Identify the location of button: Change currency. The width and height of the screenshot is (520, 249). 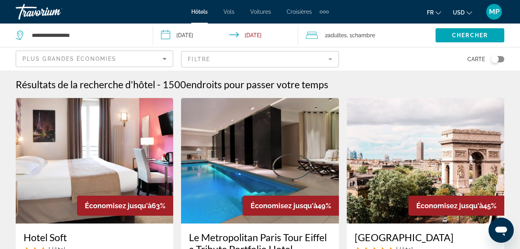
(462, 12).